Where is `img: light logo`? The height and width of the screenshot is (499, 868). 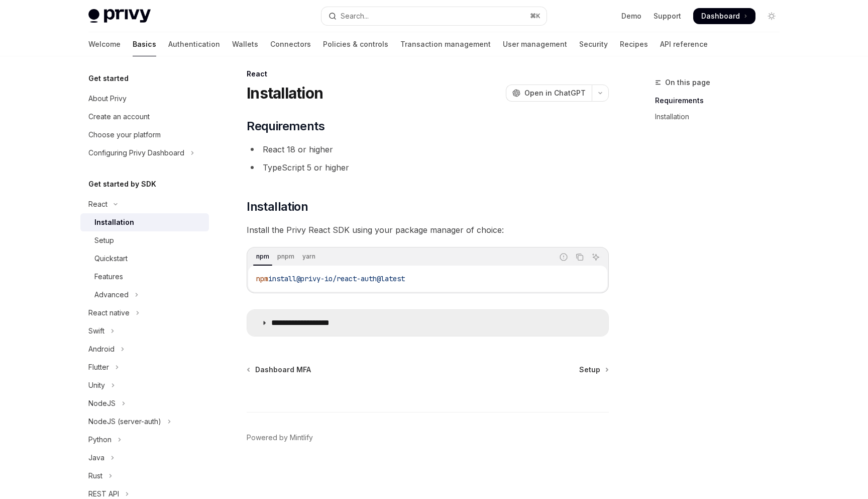
img: light logo is located at coordinates (120, 16).